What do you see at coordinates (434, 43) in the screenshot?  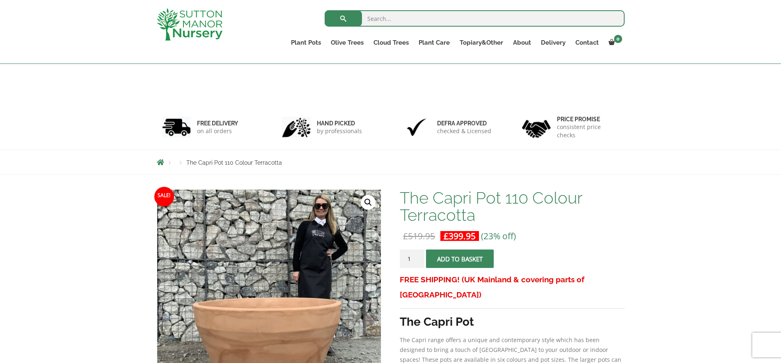 I see `a: Plant Care` at bounding box center [434, 43].